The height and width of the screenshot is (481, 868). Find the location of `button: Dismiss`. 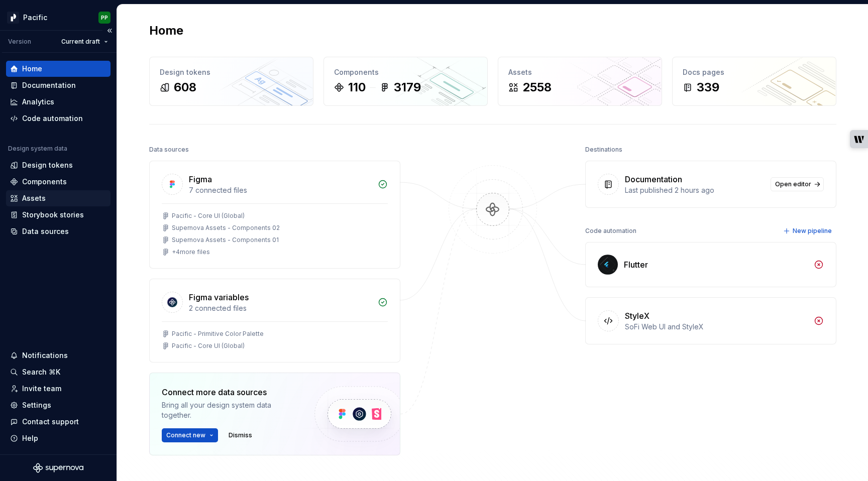

button: Dismiss is located at coordinates (240, 436).